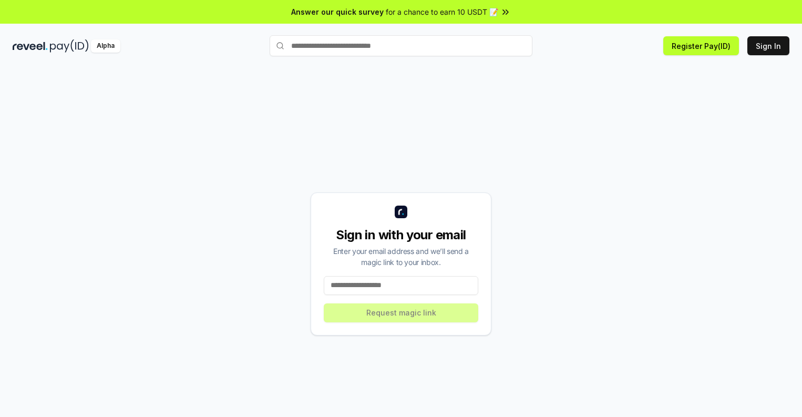 The image size is (802, 417). I want to click on div: Alpha, so click(106, 46).